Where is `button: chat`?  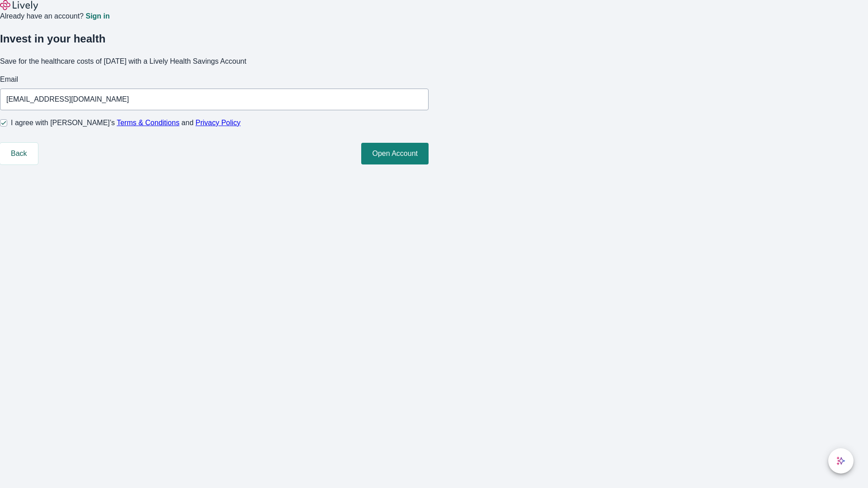 button: chat is located at coordinates (841, 461).